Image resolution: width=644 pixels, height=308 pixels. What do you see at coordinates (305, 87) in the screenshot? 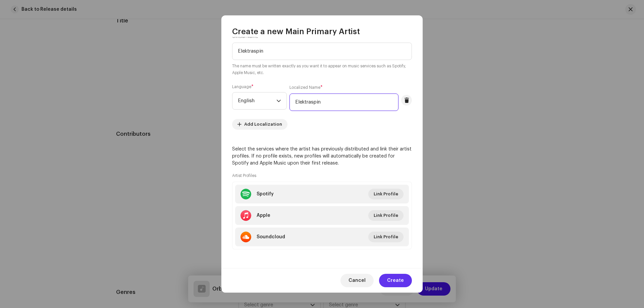
I see `small: Localized Name` at bounding box center [305, 87].